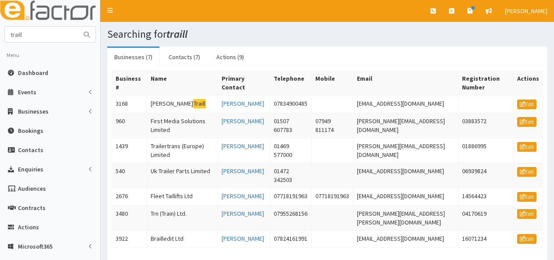 The image size is (554, 260). What do you see at coordinates (290, 150) in the screenshot?
I see `td: 01469 577000` at bounding box center [290, 150].